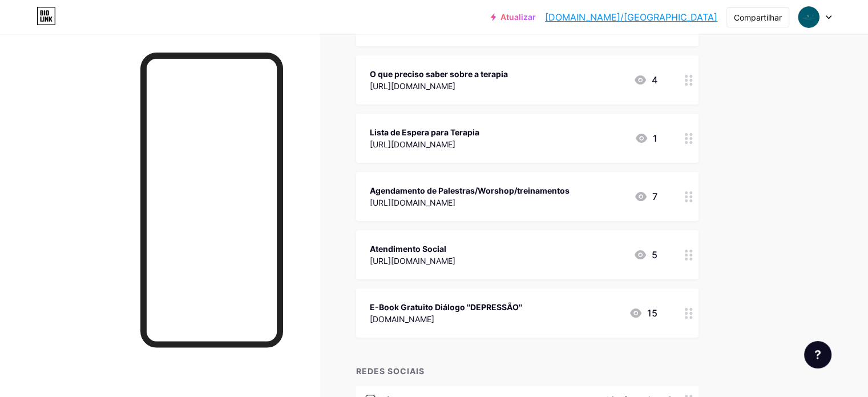 Image resolution: width=868 pixels, height=397 pixels. Describe the element at coordinates (655, 80) in the screenshot. I see `font: 4` at that location.